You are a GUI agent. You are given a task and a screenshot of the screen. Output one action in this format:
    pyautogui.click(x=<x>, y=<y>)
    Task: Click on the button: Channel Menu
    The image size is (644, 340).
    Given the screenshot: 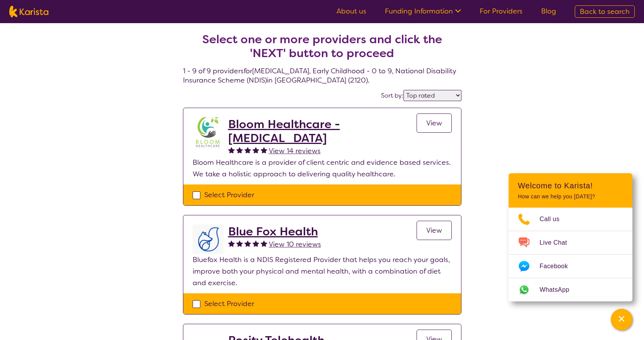 What is the action you would take?
    pyautogui.click(x=622, y=320)
    